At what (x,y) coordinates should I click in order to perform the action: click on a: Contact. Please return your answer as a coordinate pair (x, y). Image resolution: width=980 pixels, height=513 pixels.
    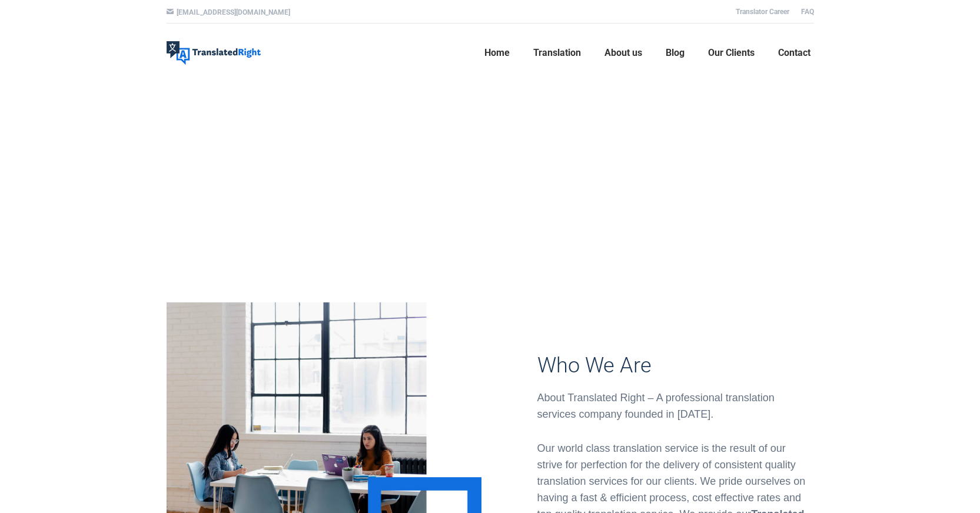
    Looking at the image, I should click on (794, 53).